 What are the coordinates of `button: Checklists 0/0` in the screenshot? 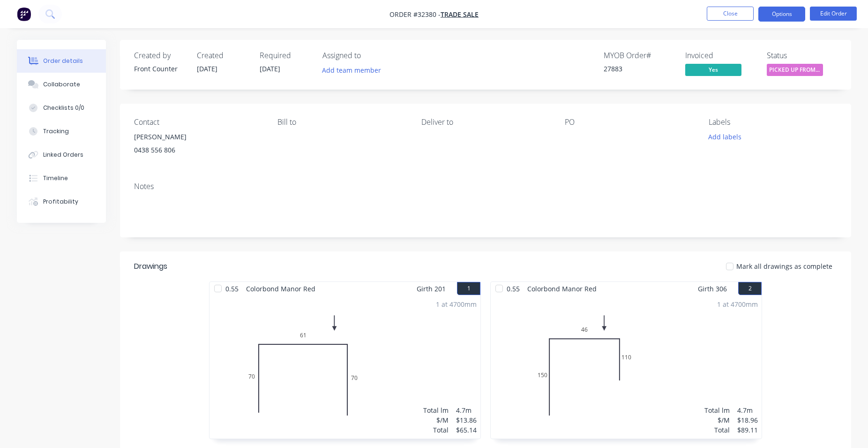 It's located at (62, 108).